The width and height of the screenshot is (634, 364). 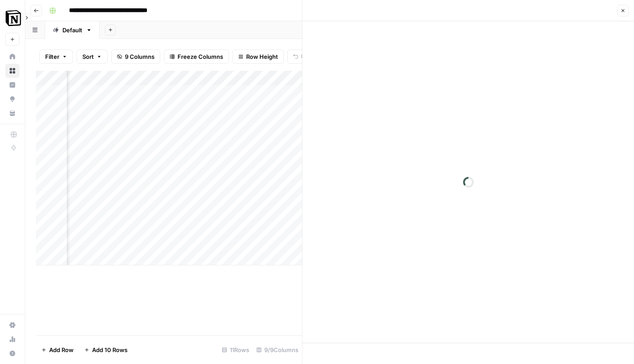 I want to click on button: Add 10 Rows, so click(x=106, y=350).